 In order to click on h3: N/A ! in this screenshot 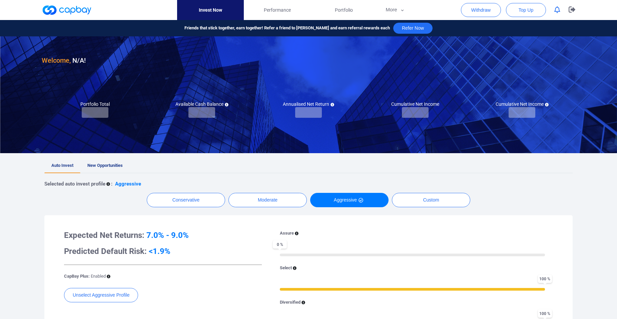, I will do `click(64, 60)`.